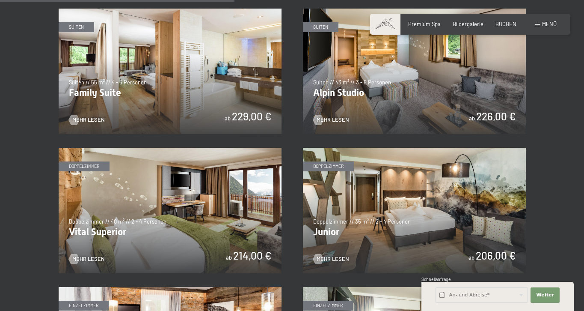 This screenshot has height=311, width=584. Describe the element at coordinates (506, 24) in the screenshot. I see `span: BUCHEN` at that location.